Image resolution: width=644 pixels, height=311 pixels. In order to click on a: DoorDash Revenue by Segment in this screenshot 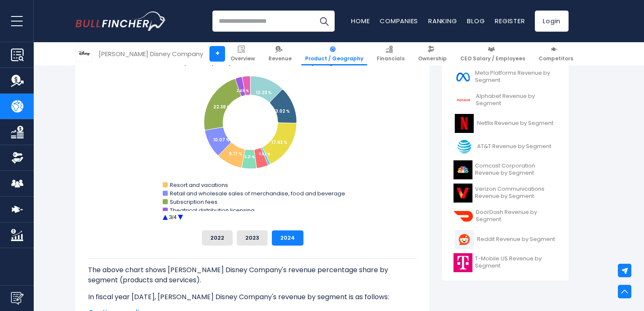, I will do `click(505, 216)`.